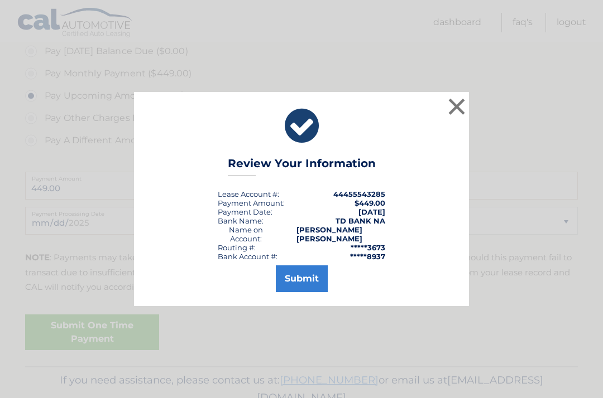  Describe the element at coordinates (359, 194) in the screenshot. I see `strong: 44455543285` at that location.